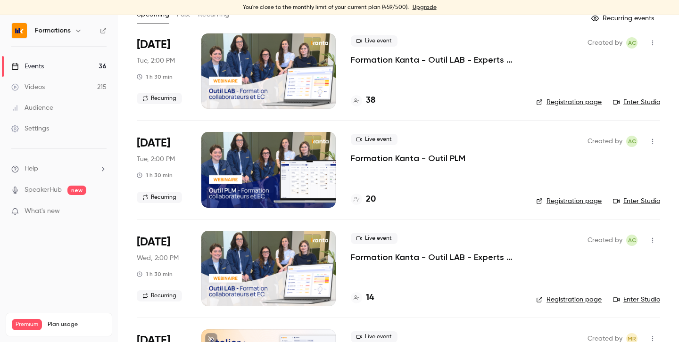 The width and height of the screenshot is (679, 342). What do you see at coordinates (408, 158) in the screenshot?
I see `a: Formation Kanta - Outil PLM` at bounding box center [408, 158].